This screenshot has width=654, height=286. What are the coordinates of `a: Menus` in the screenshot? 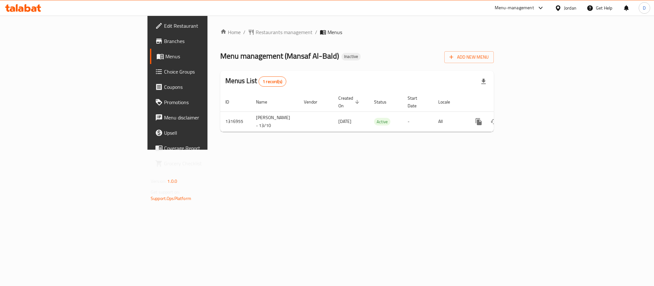 It's located at (203, 56).